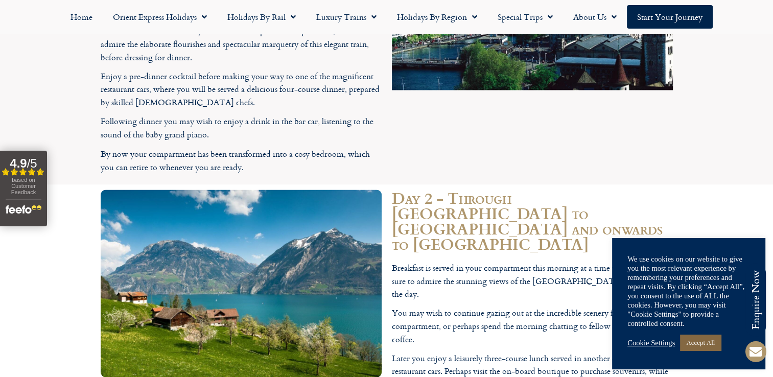 The image size is (773, 377). Describe the element at coordinates (669, 17) in the screenshot. I see `a: Start your Journey` at that location.